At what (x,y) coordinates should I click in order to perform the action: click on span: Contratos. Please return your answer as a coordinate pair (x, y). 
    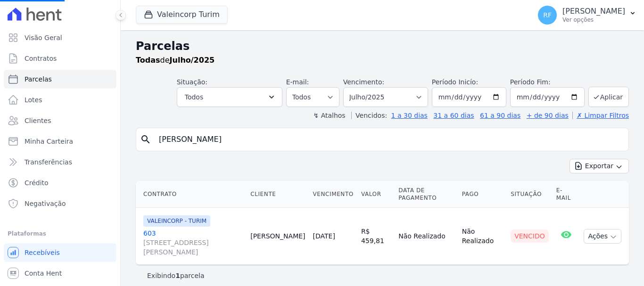
    Looking at the image, I should click on (41, 59).